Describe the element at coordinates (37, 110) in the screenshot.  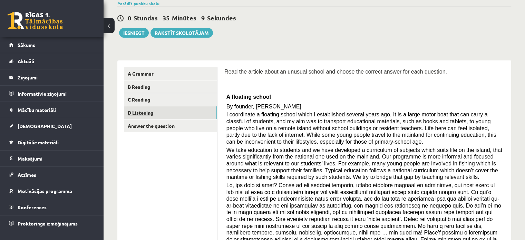
I see `span: Mācību materiāli` at that location.